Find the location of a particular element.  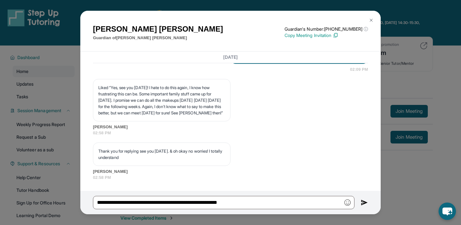

span: ⓘ is located at coordinates (366, 29).